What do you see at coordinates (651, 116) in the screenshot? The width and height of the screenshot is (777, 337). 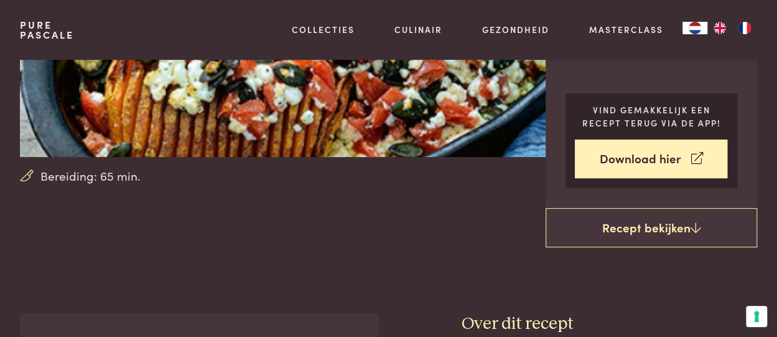 I see `p: Vind gemakkelijk een recept terug via de app!` at bounding box center [651, 116].